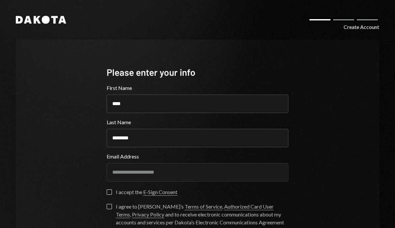  Describe the element at coordinates (148, 214) in the screenshot. I see `a: Privacy Policy` at that location.